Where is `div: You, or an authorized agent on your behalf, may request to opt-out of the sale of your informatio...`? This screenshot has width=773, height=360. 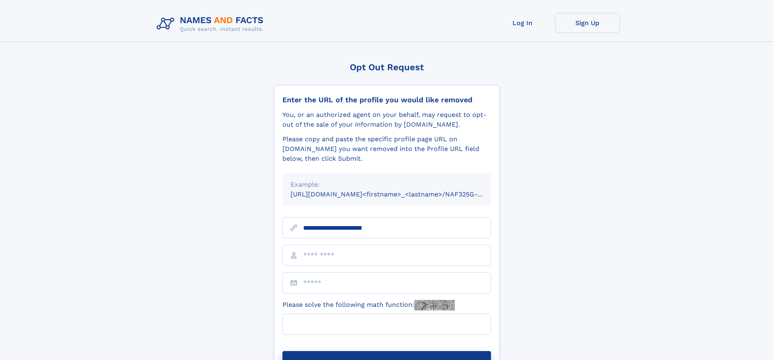 div: You, or an authorized agent on your behalf, may request to opt-out of the sale of your informatio... is located at coordinates (387, 120).